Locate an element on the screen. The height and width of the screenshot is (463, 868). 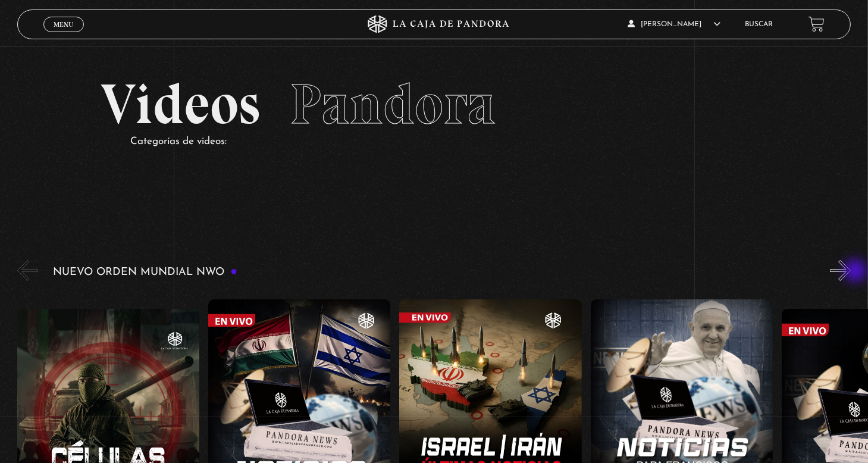
button: Previous is located at coordinates (27, 270).